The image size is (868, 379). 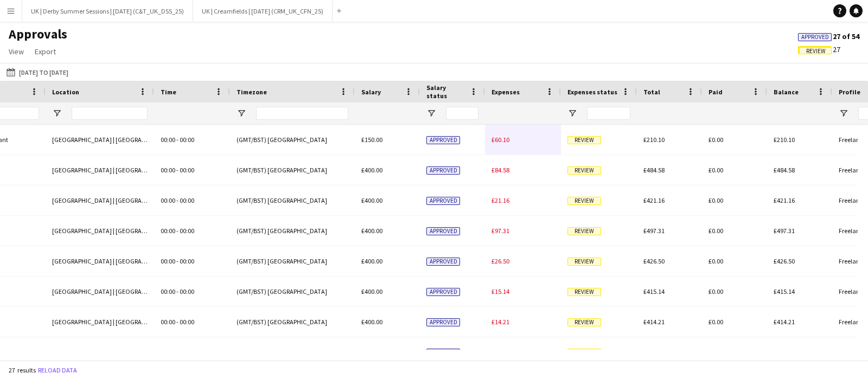 I want to click on span: £14.21, so click(x=500, y=322).